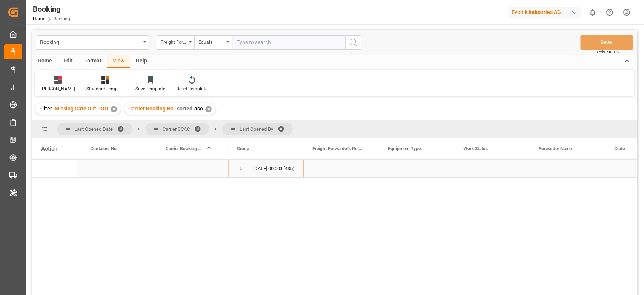 The height and width of the screenshot is (295, 644). I want to click on span: Carrier SCAC, so click(177, 129).